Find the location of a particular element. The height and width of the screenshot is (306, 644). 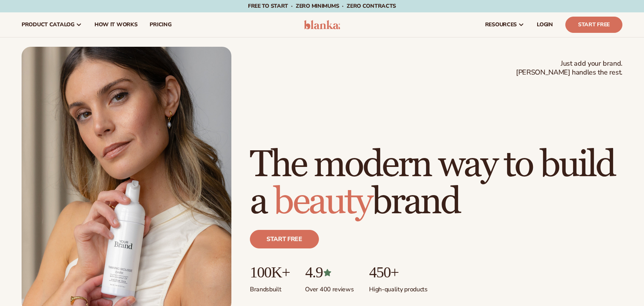

span: beauty is located at coordinates (322, 202).